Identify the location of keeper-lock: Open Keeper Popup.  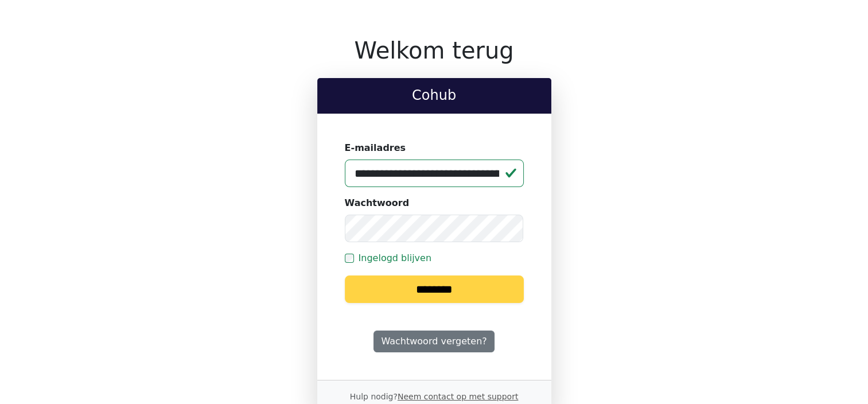
(507, 228).